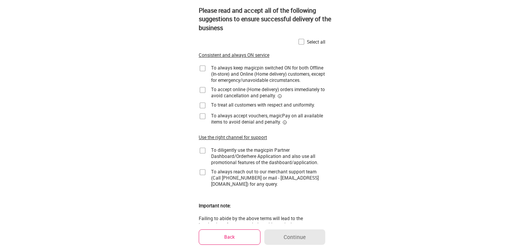 This screenshot has width=524, height=251. What do you see at coordinates (215, 205) in the screenshot?
I see `div: Important note:` at bounding box center [215, 205].